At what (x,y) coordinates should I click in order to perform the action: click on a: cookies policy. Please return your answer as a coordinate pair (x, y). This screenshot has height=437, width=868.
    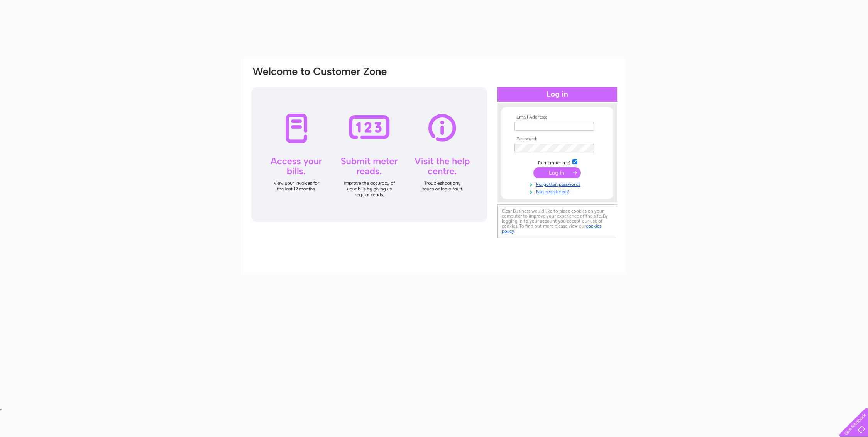
    Looking at the image, I should click on (552, 229).